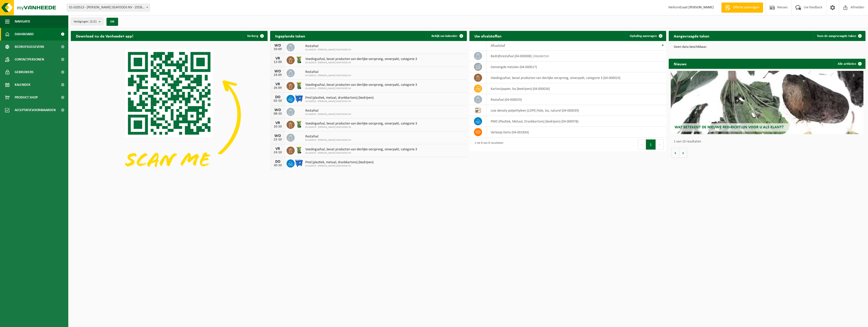  Describe the element at coordinates (26, 97) in the screenshot. I see `span: Product Shop` at that location.